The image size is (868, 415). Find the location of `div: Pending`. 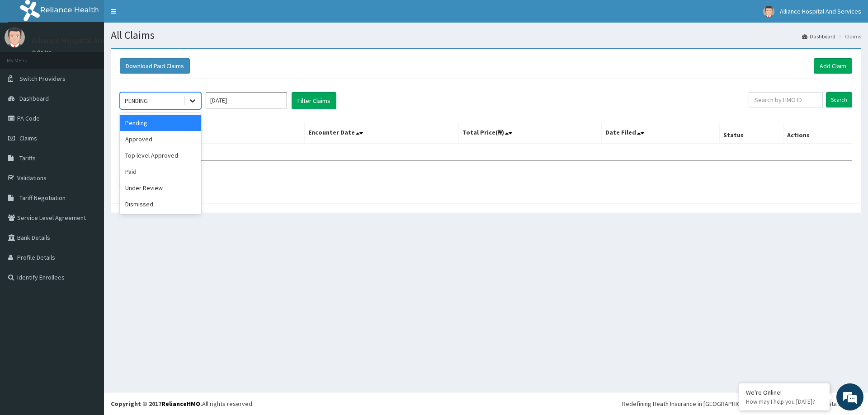

div: Pending is located at coordinates (161, 123).